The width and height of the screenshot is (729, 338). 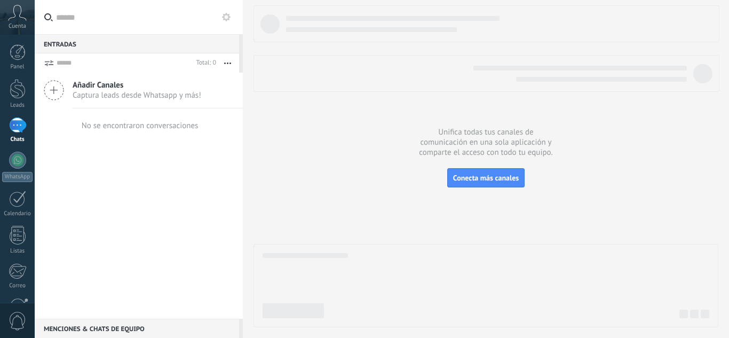 I want to click on span: Conecta más canales, so click(x=486, y=178).